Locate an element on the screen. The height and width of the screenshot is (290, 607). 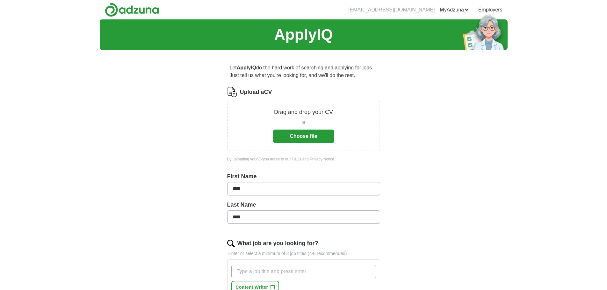
label: What job are you looking for? is located at coordinates (278, 243).